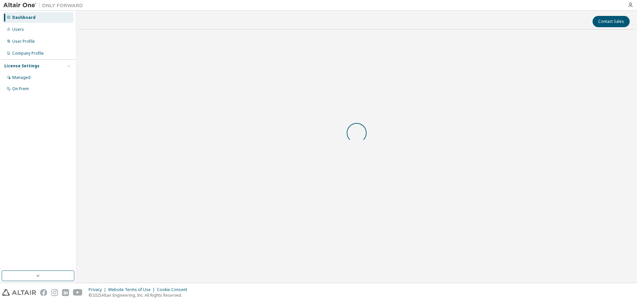 The height and width of the screenshot is (302, 637). Describe the element at coordinates (45, 5) in the screenshot. I see `img: Altair One` at that location.